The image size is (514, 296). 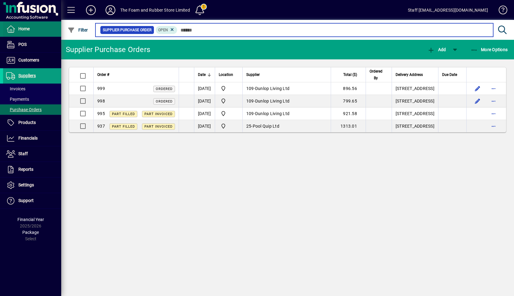 What do you see at coordinates (32, 89) in the screenshot?
I see `a: Invoices` at bounding box center [32, 89].